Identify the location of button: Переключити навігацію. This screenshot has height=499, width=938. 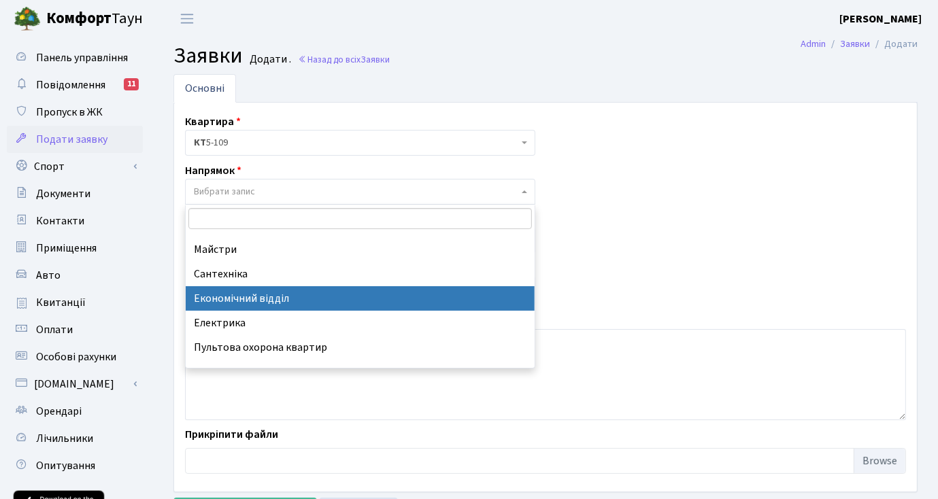
(187, 18).